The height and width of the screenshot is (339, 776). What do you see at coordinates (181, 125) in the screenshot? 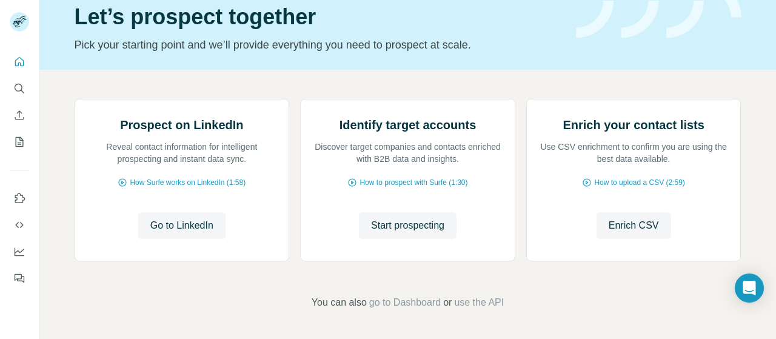
I see `h2: Prospect on LinkedIn` at bounding box center [181, 125].